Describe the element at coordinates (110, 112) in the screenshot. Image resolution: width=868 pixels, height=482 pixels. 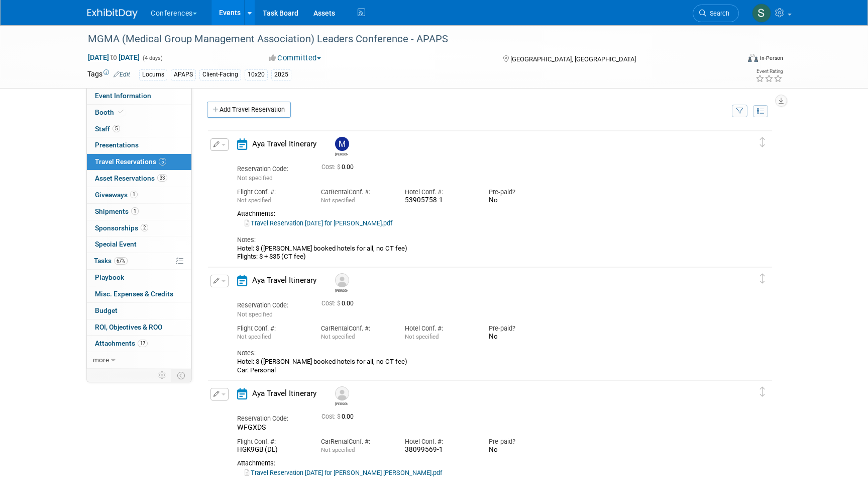
I see `span: Booth` at that location.